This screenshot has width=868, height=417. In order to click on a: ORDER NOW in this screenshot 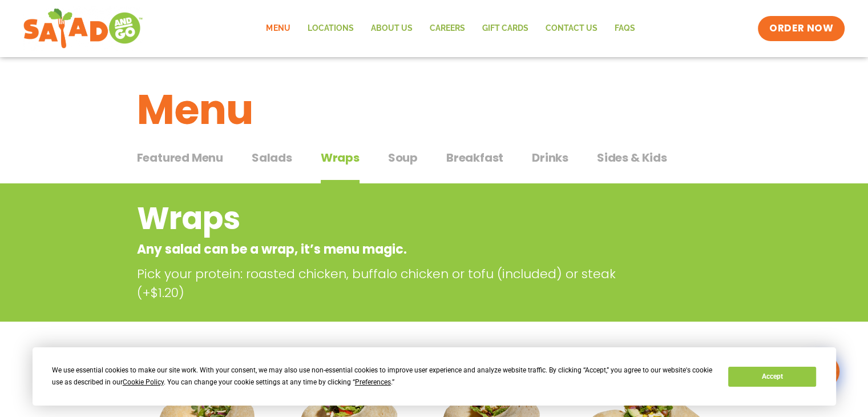, I will do `click(802, 28)`.